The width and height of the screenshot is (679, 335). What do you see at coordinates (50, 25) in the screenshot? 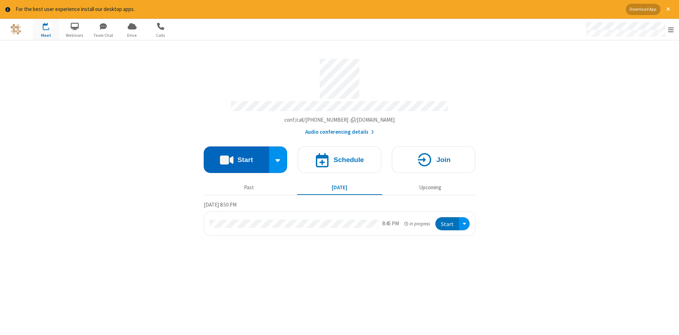
I see `div: 1` at bounding box center [50, 25].